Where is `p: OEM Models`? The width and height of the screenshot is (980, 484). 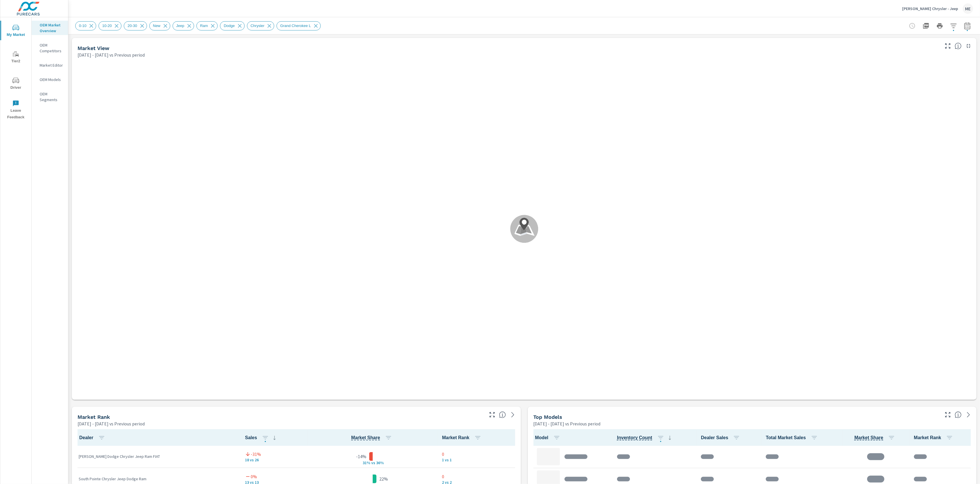
p: OEM Models is located at coordinates (51, 79).